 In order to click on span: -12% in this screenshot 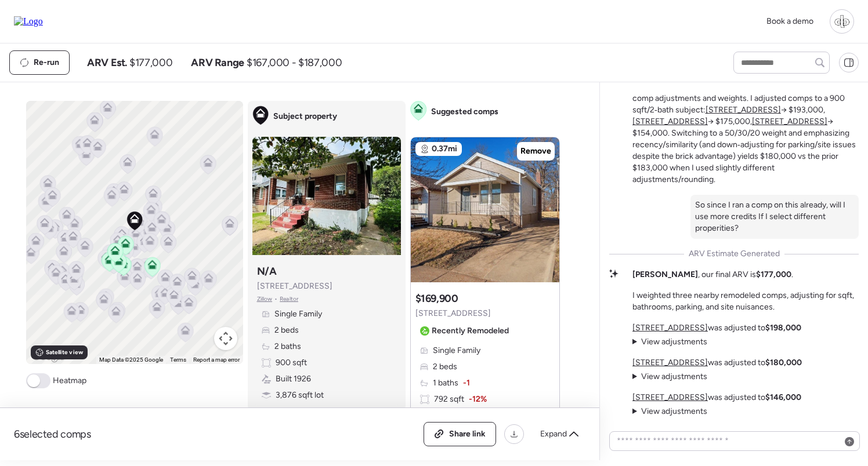, I will do `click(477, 399)`.